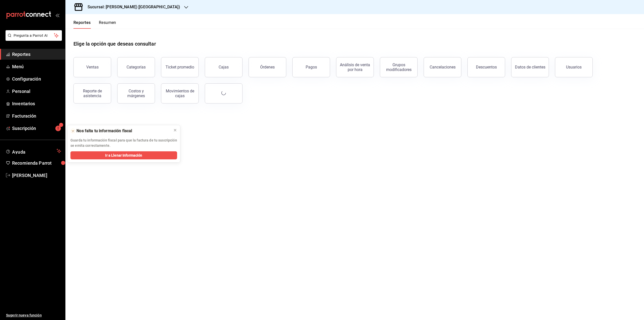 The image size is (644, 320). What do you see at coordinates (37, 128) in the screenshot?
I see `span: Suscripción` at bounding box center [37, 128].